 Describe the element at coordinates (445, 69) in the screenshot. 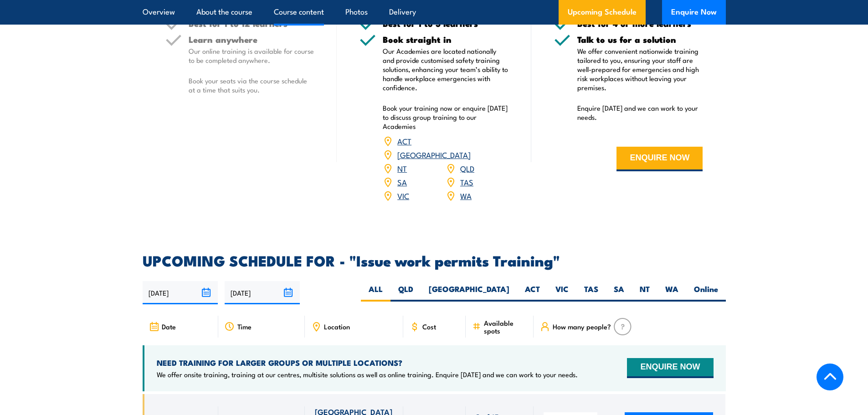

I see `p: Our Academies are located nationally and provide customised safety training solutions, enhancing ...` at that location.